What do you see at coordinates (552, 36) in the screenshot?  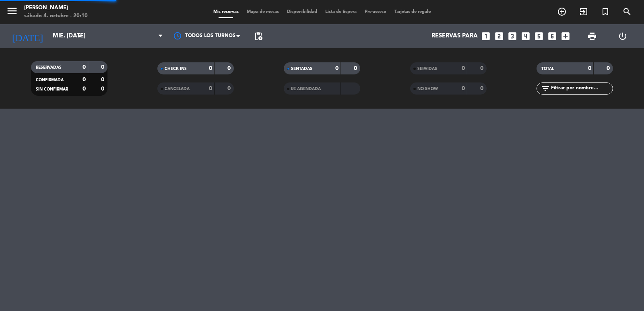 I see `i: looks_6` at bounding box center [552, 36].